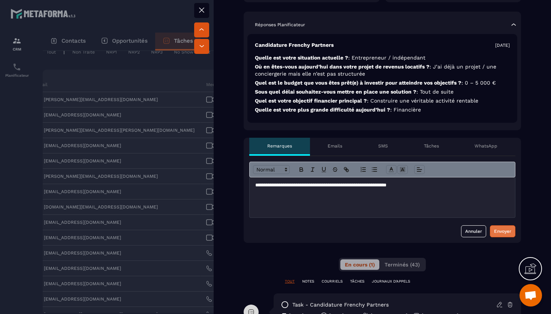 The height and width of the screenshot is (314, 551). I want to click on p: JOURNAUX D'APPELS, so click(391, 282).